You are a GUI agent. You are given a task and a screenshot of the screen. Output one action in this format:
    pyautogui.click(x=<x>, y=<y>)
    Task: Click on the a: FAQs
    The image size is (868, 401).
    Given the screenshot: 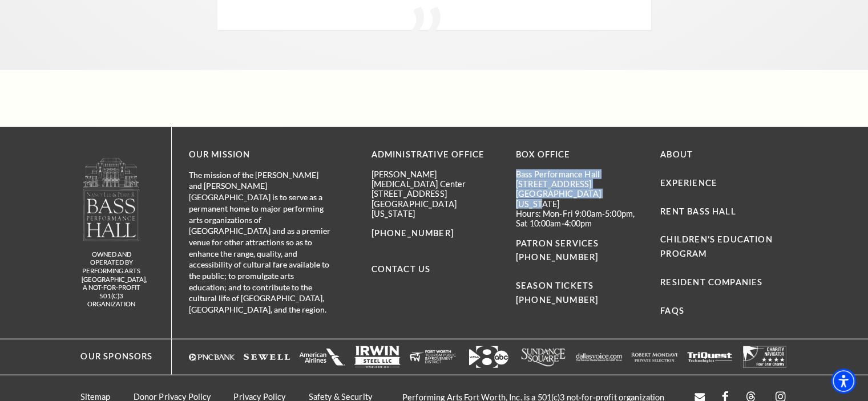 What is the action you would take?
    pyautogui.click(x=672, y=310)
    